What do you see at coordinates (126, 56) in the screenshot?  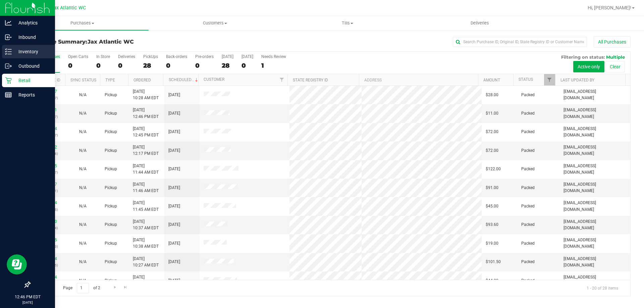 I see `div: Deliveries` at bounding box center [126, 56].